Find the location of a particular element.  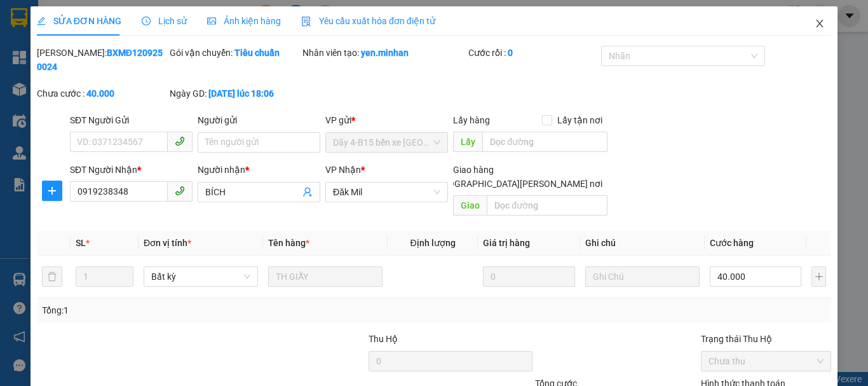

span: Lấy is located at coordinates (468, 142).